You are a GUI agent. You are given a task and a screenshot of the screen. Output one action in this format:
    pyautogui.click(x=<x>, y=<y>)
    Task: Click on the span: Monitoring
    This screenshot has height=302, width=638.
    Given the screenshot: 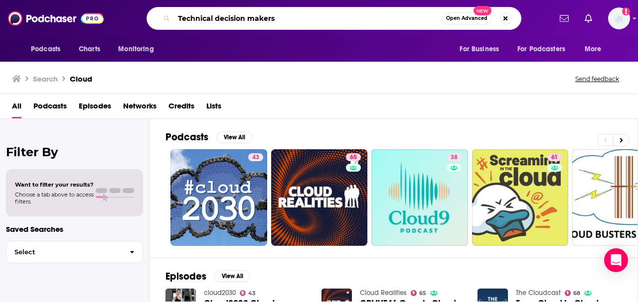 What is the action you would take?
    pyautogui.click(x=135, y=49)
    